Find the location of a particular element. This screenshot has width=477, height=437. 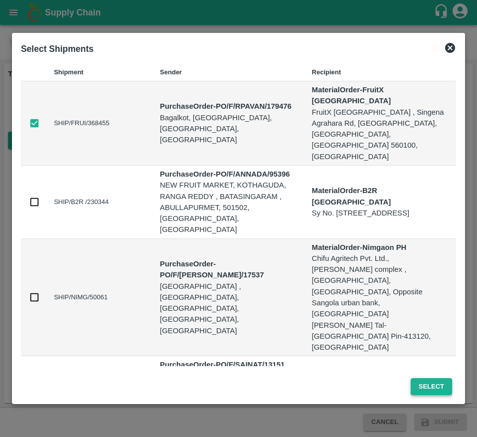

strong: PurchaseOrder - PO/F/SAINAT/13151 is located at coordinates (223, 365).